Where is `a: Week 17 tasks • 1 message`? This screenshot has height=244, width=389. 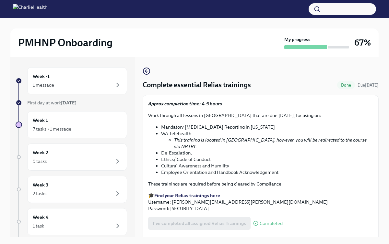 a: Week 17 tasks • 1 message is located at coordinates (71, 125).